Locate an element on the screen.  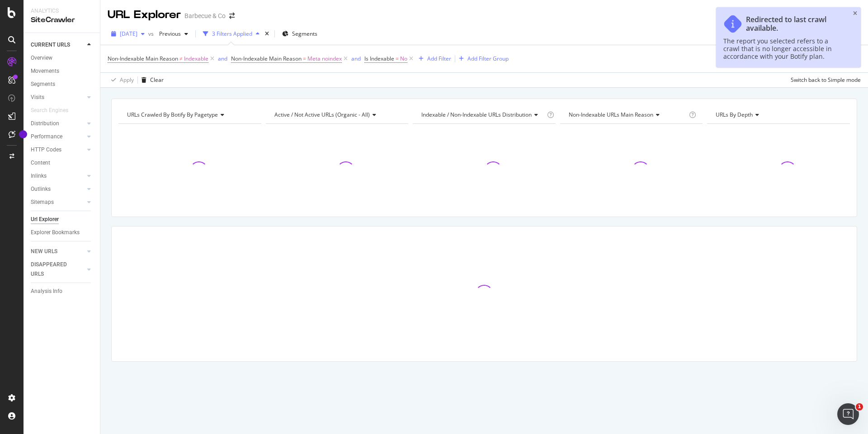
a: DISAPPEARED URLS is located at coordinates (57, 269).